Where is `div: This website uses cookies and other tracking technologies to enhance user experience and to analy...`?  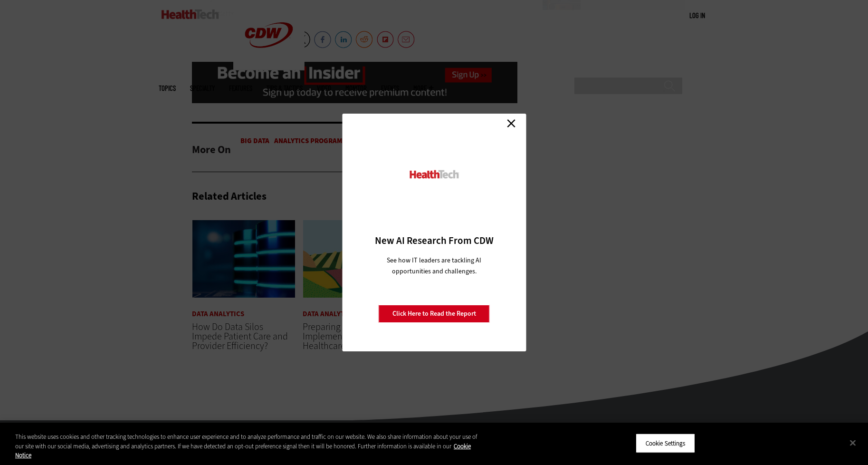
div: This website uses cookies and other tracking technologies to enhance user experience and to analy... is located at coordinates (246, 446).